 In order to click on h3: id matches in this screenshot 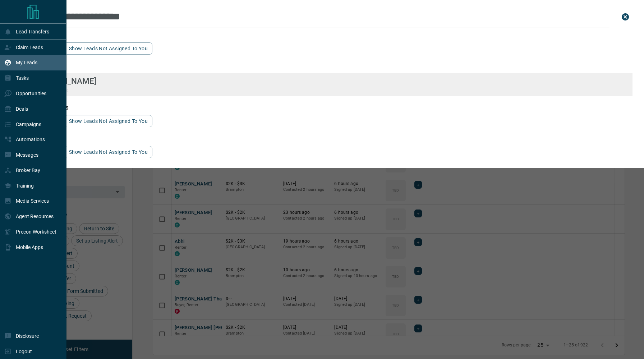, I will do `click(330, 139)`.